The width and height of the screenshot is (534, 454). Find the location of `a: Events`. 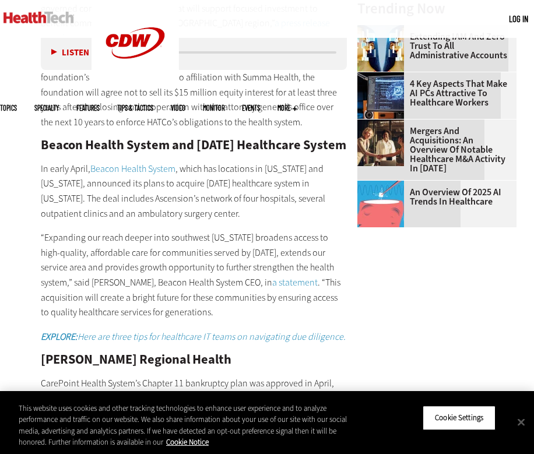

a: Events is located at coordinates (251, 108).